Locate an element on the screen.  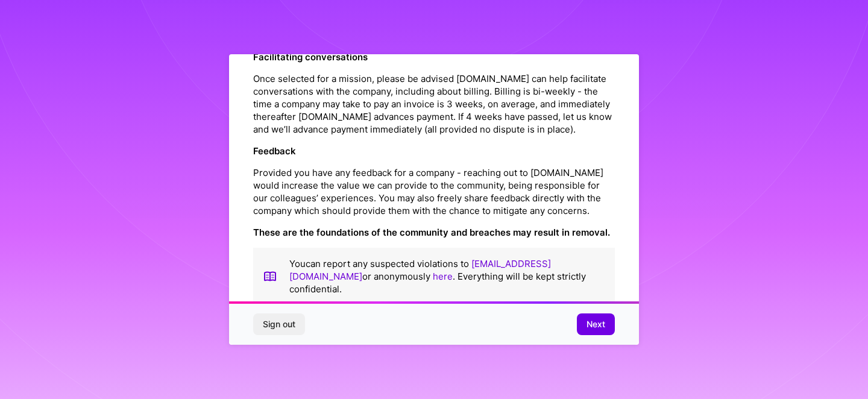
button: Next is located at coordinates (596, 324).